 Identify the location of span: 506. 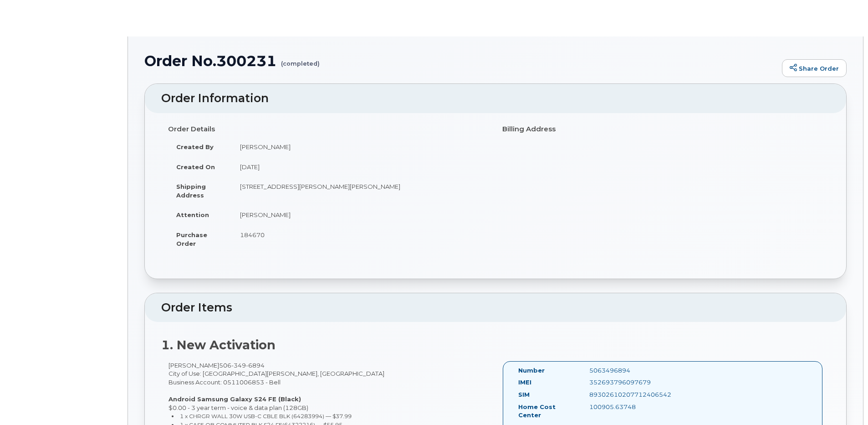
(242, 365).